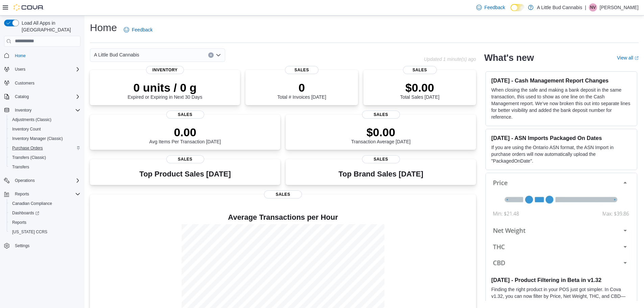 This screenshot has height=308, width=644. Describe the element at coordinates (45, 158) in the screenshot. I see `span: Transfers (Classic)` at that location.